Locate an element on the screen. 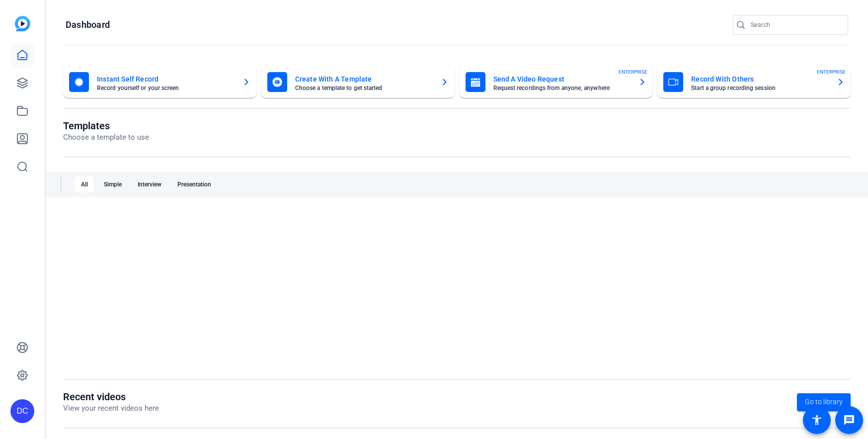  mat-card-title: Create With A Template is located at coordinates (364, 79).